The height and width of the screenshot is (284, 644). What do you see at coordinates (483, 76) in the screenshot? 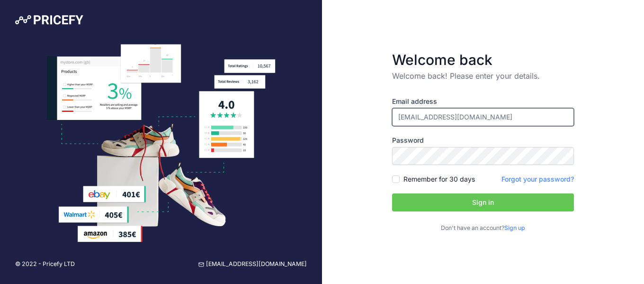
I see `p: Welcome back! Please enter your details.` at bounding box center [483, 76].